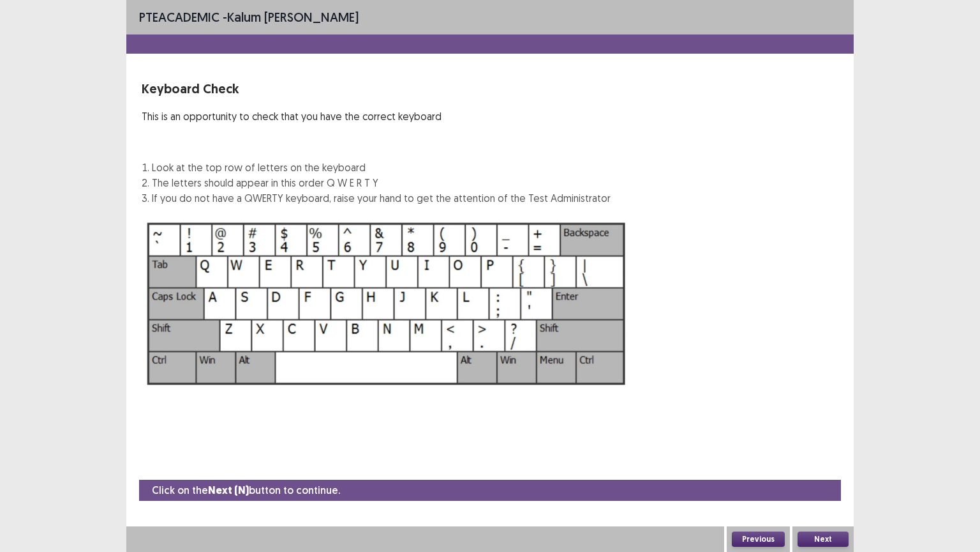 Image resolution: width=980 pixels, height=552 pixels. What do you see at coordinates (381, 182) in the screenshot?
I see `li: The letters should appear in this order Q W E R T Y` at bounding box center [381, 182].